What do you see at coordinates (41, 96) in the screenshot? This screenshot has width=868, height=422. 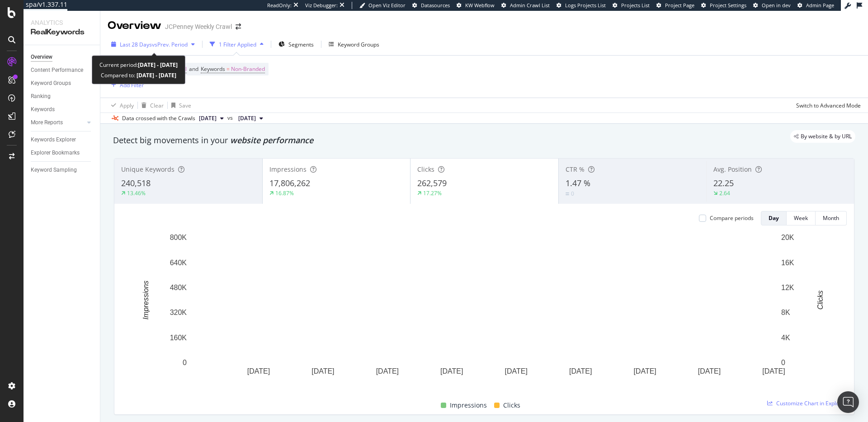 I see `div: Ranking` at bounding box center [41, 96].